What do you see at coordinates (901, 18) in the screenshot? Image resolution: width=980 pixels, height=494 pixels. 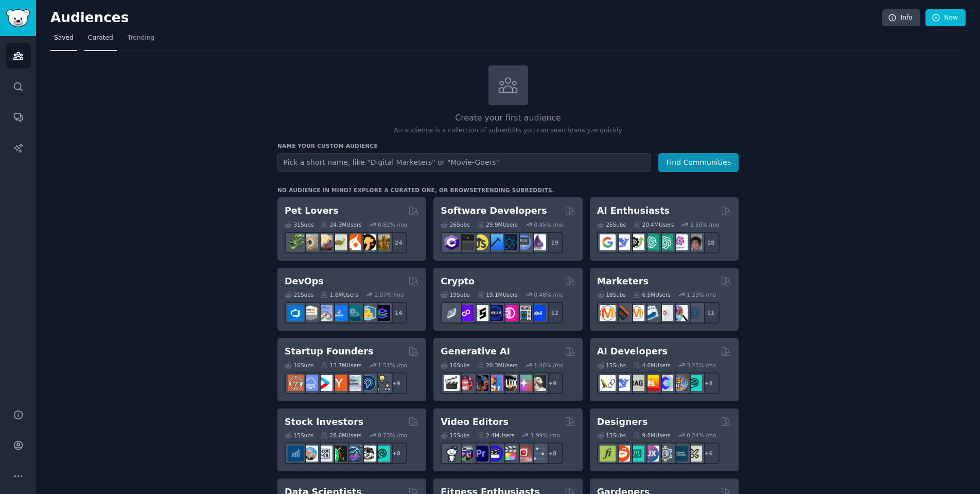 I see `a: Info` at bounding box center [901, 18].